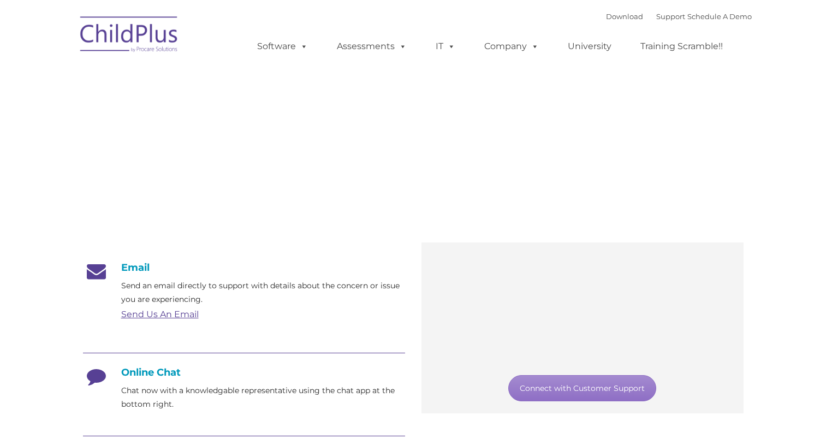  Describe the element at coordinates (282, 46) in the screenshot. I see `a: Software` at that location.